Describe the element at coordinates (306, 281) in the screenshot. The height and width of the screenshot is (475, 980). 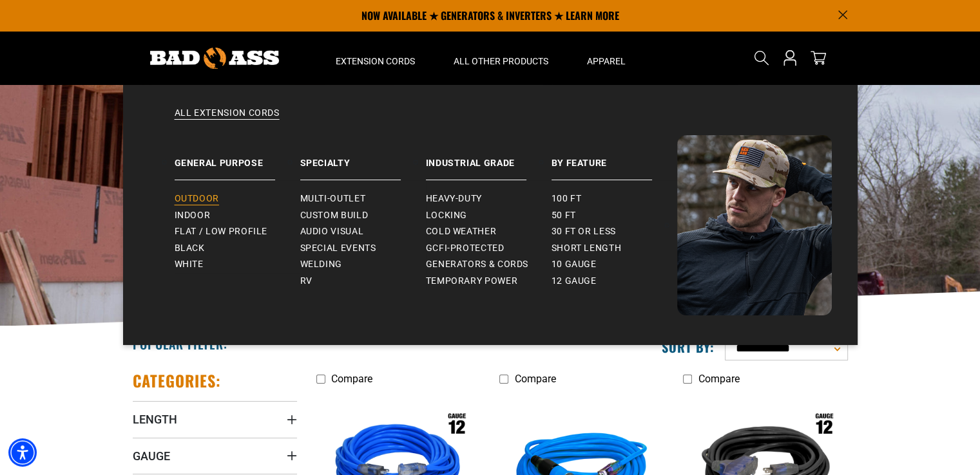
I see `span: RV` at that location.